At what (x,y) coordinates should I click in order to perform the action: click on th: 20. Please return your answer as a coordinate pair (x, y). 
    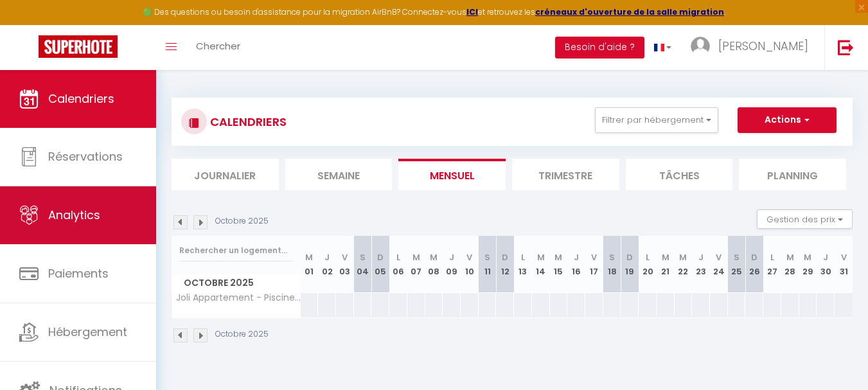
    Looking at the image, I should click on (648, 264).